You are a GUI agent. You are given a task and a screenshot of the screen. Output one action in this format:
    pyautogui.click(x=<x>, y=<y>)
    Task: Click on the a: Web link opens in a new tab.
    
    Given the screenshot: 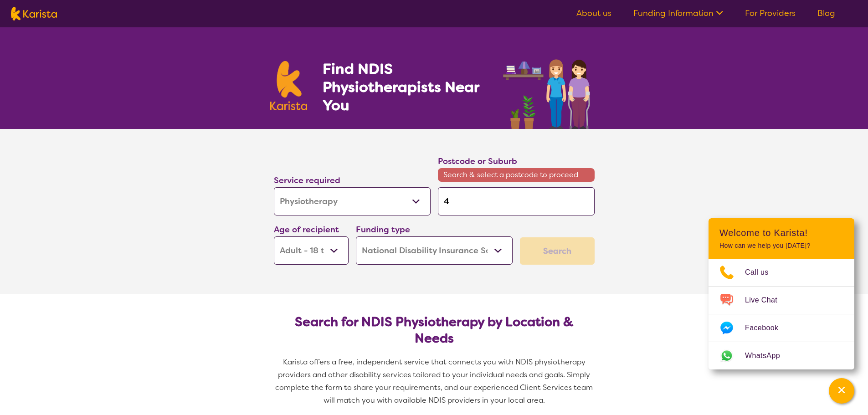 What is the action you would take?
    pyautogui.click(x=782, y=356)
    